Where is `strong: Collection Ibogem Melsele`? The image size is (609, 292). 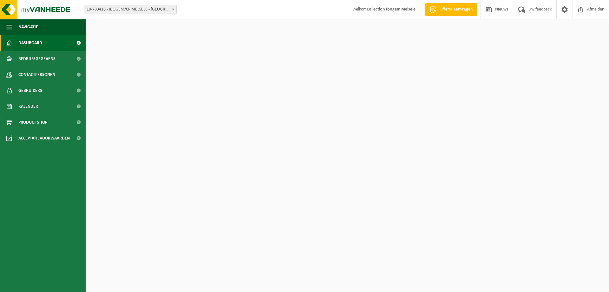
strong: Collection Ibogem Melsele is located at coordinates (391, 9).